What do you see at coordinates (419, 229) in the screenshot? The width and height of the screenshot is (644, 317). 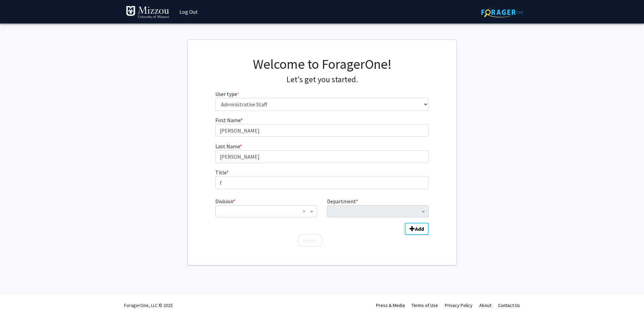 I see `b: Add` at bounding box center [419, 229].